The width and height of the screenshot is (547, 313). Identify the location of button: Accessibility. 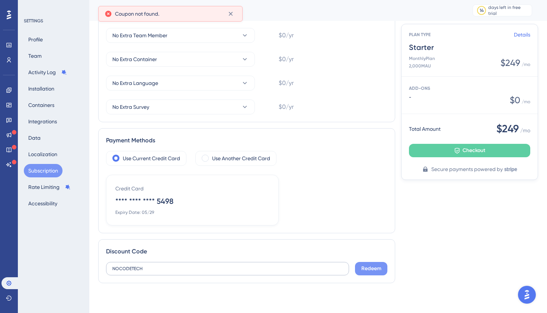
(43, 203).